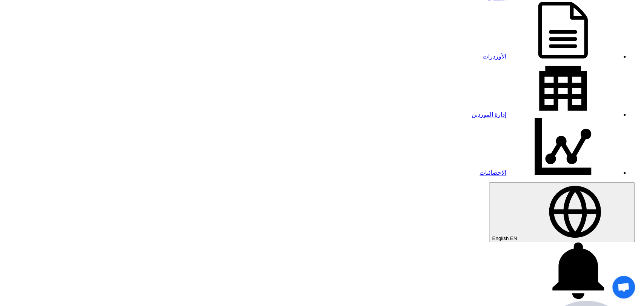  I want to click on a: إدارة الموردين, so click(545, 114).